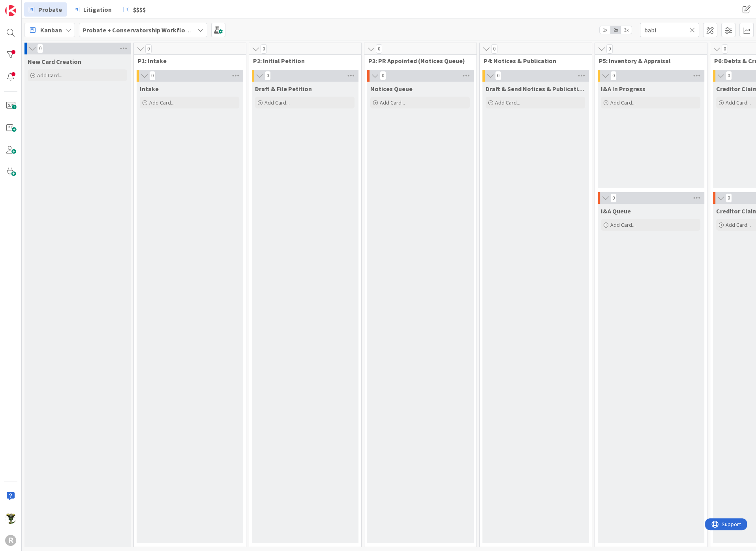  Describe the element at coordinates (616, 211) in the screenshot. I see `span: I&A Queue` at that location.